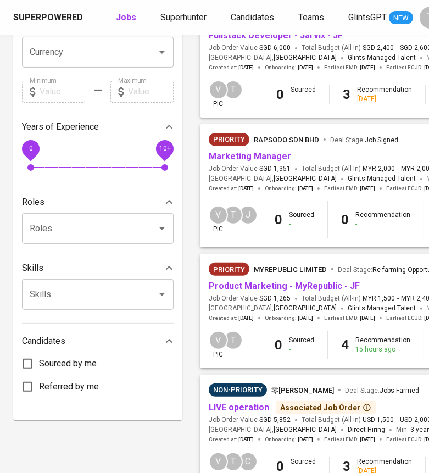  Describe the element at coordinates (43, 341) in the screenshot. I see `p: Candidates` at that location.